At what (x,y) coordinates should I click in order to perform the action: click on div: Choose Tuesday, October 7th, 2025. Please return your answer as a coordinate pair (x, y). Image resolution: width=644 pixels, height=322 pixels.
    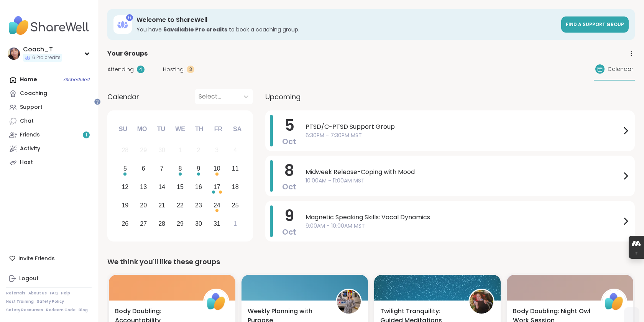
    Looking at the image, I should click on (162, 169).